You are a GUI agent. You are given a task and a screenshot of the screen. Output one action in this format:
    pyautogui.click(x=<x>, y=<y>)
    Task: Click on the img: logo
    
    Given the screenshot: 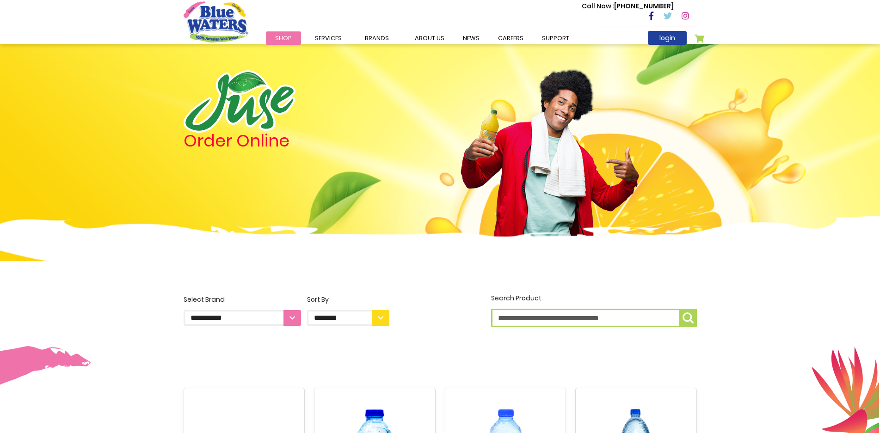 What is the action you would take?
    pyautogui.click(x=239, y=101)
    